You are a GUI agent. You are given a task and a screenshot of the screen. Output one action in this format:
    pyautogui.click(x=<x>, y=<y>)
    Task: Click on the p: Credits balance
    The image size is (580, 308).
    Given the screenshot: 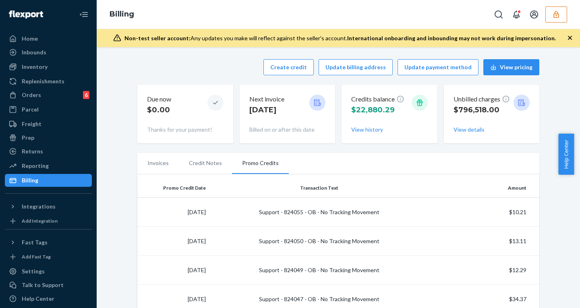 What is the action you would take?
    pyautogui.click(x=378, y=99)
    